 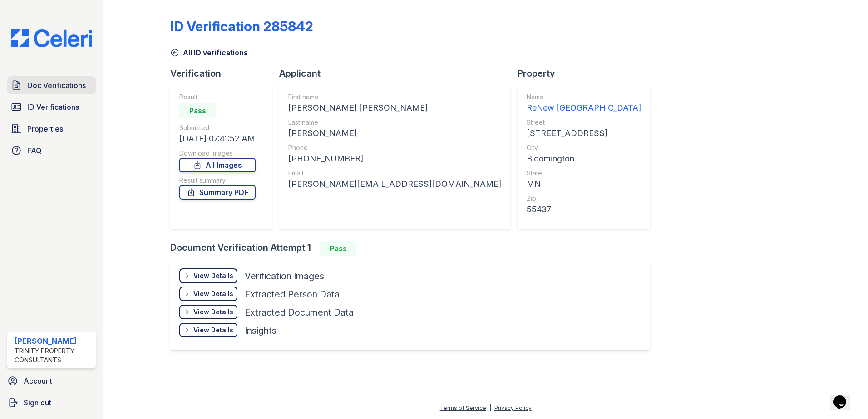 I want to click on div: City, so click(x=584, y=148).